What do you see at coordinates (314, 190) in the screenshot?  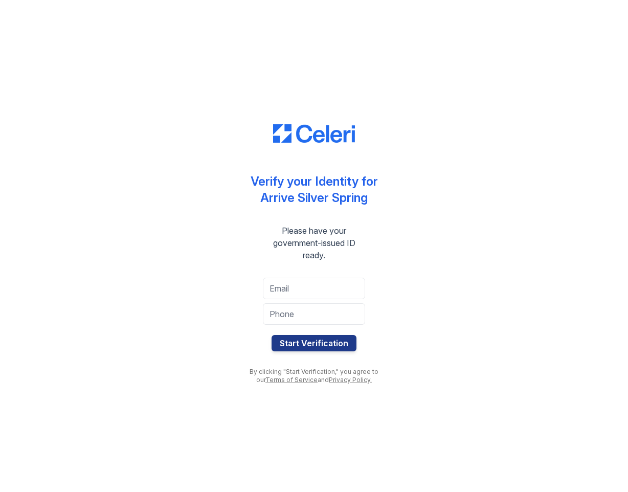 I see `div: Verify your Identity for Arrive Silver Spring` at bounding box center [314, 190].